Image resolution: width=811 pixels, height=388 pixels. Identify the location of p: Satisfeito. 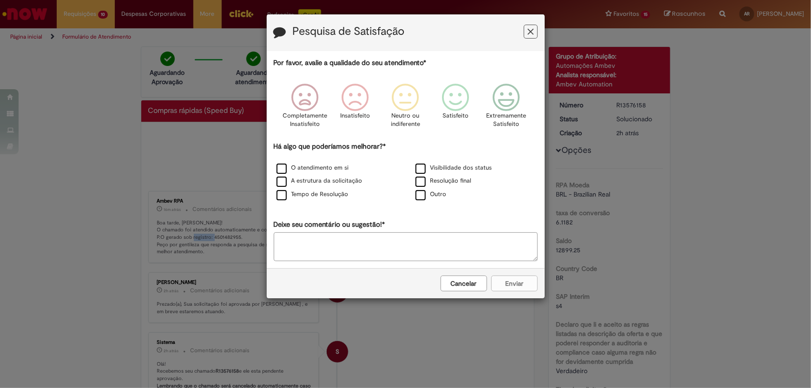
(456, 116).